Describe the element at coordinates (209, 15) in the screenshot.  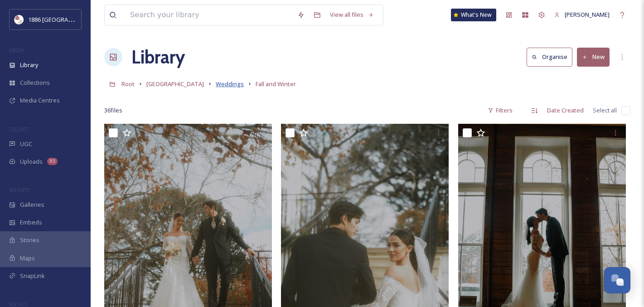
I see `input: Search your library` at that location.